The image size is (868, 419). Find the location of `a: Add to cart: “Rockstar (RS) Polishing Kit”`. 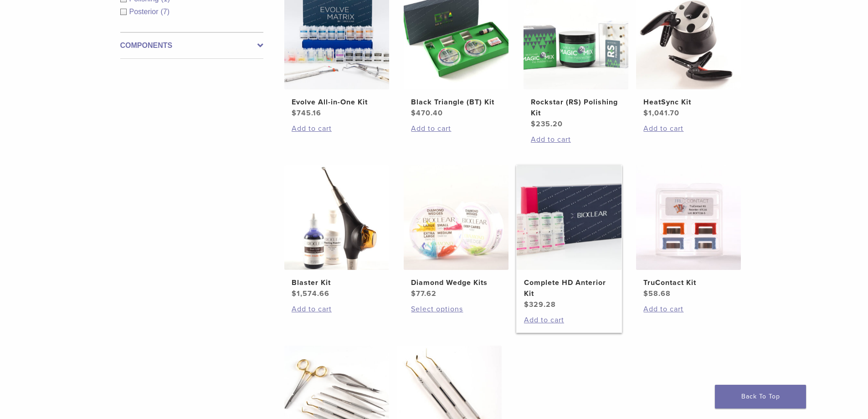

a: Add to cart: “Rockstar (RS) Polishing Kit” is located at coordinates (576, 140).